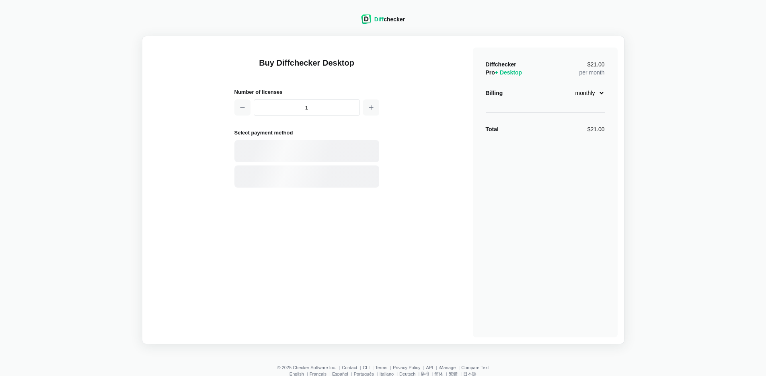 The height and width of the screenshot is (376, 766). What do you see at coordinates (307, 92) in the screenshot?
I see `h2: Number of licenses` at bounding box center [307, 92].